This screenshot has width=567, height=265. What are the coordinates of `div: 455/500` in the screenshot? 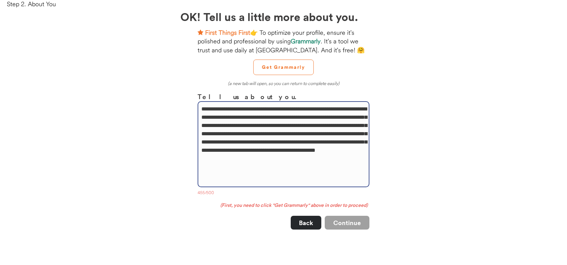 It's located at (284, 193).